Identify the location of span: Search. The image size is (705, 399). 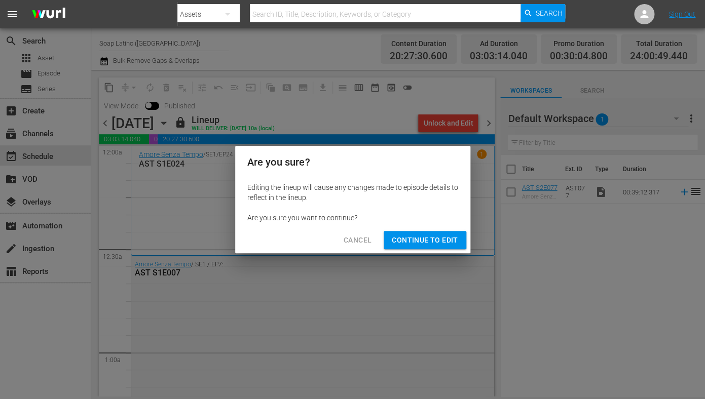
(549, 13).